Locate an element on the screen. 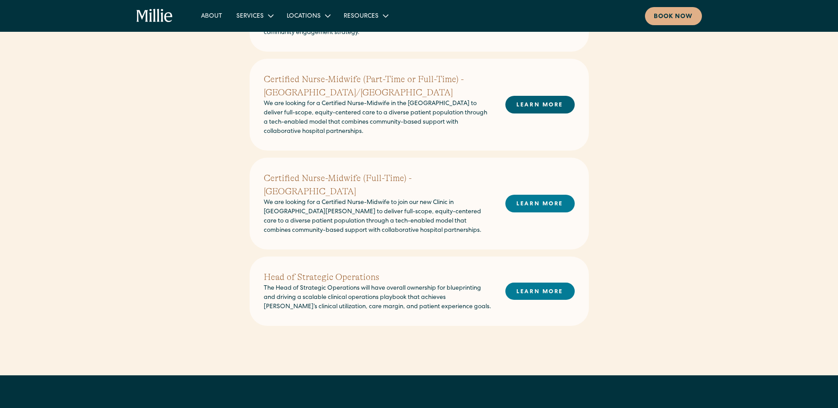 The height and width of the screenshot is (408, 838). p: The Head of Strategic Operations will have overall ownership for blueprinting and driving a scala... is located at coordinates (377, 298).